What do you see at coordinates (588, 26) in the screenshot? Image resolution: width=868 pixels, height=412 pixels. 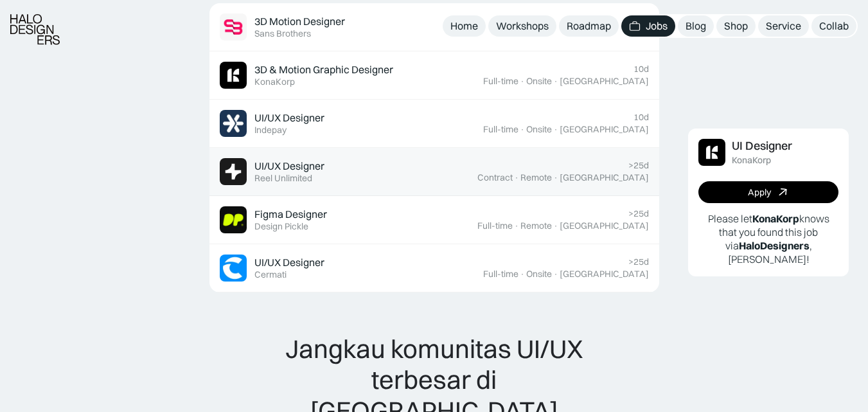 I see `div: Roadmap` at bounding box center [588, 26].